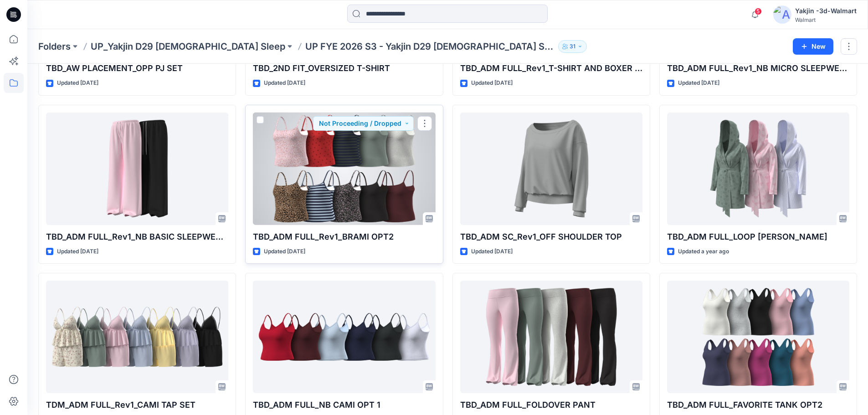  I want to click on a: Folders, so click(54, 47).